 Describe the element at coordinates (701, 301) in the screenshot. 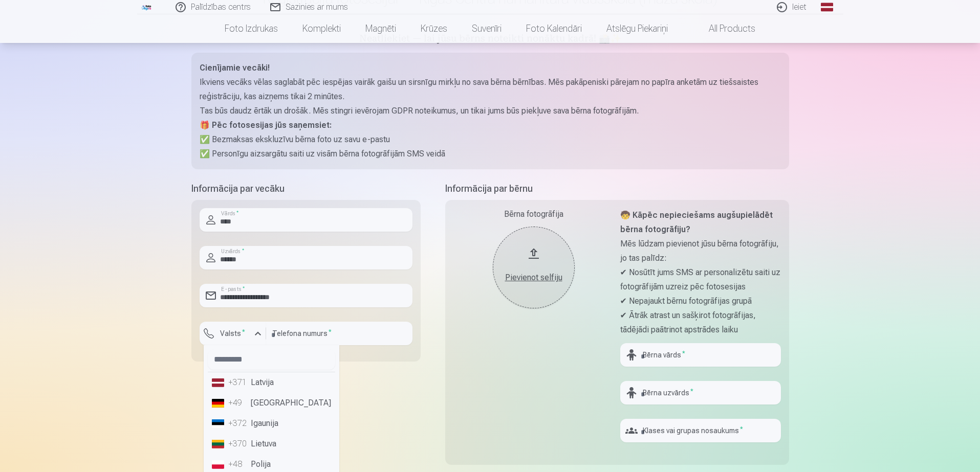

I see `p: ✔ Nepajaukt bērnu fotogrāfijas grupā` at that location.